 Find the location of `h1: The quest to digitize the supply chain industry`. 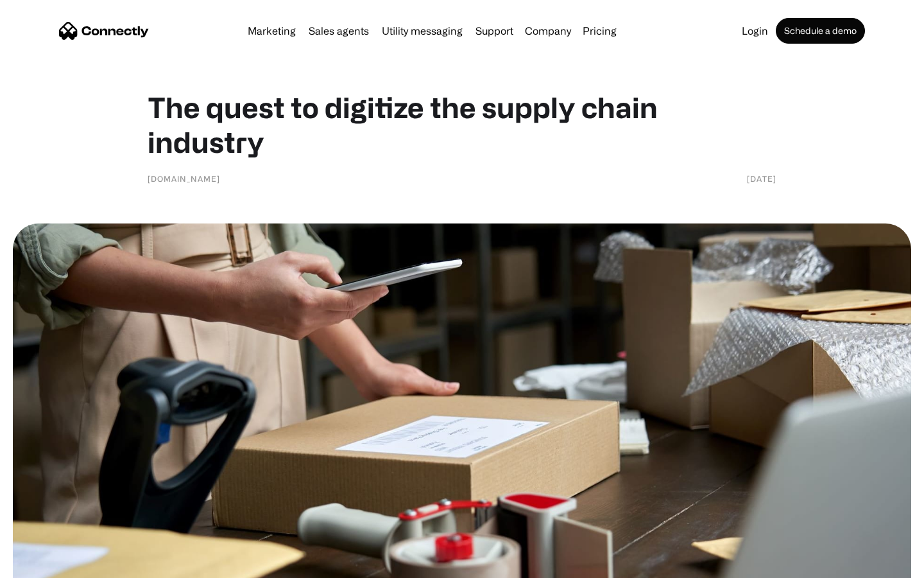

h1: The quest to digitize the supply chain industry is located at coordinates (462, 125).